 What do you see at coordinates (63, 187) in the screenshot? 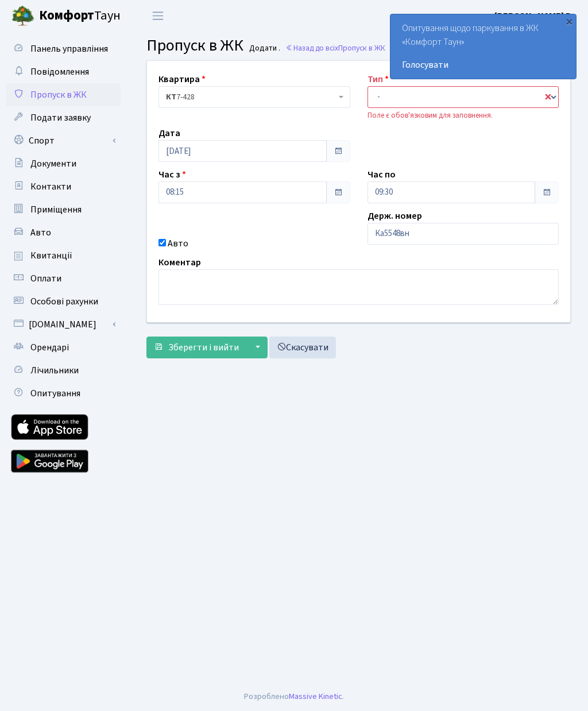
I see `a: Контакти` at bounding box center [63, 187].